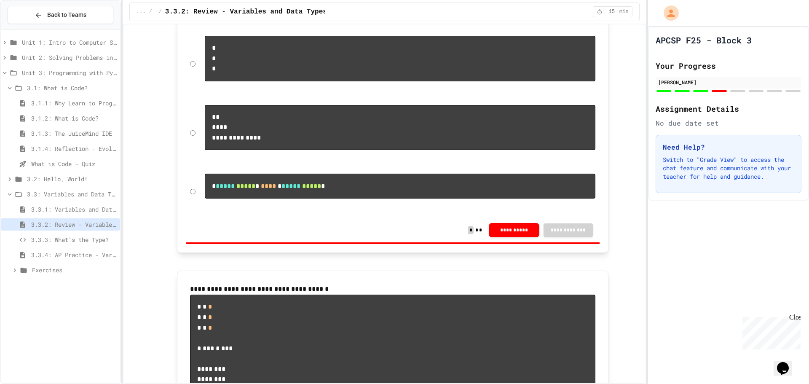 The width and height of the screenshot is (809, 384). Describe the element at coordinates (74, 118) in the screenshot. I see `span: 3.1.2: What is Code?` at that location.